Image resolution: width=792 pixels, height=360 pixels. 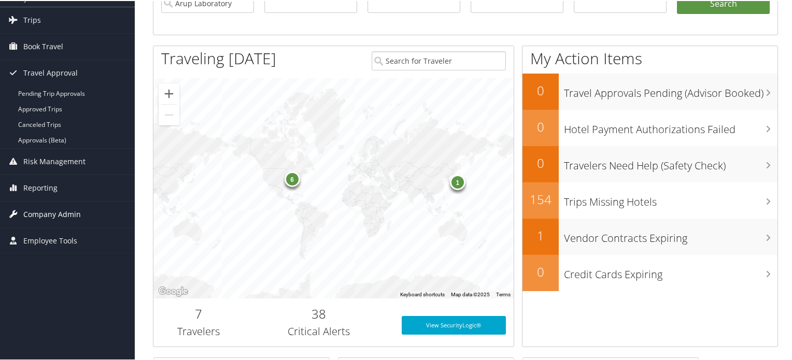 What do you see at coordinates (199, 331) in the screenshot?
I see `h3: Travelers` at bounding box center [199, 331].